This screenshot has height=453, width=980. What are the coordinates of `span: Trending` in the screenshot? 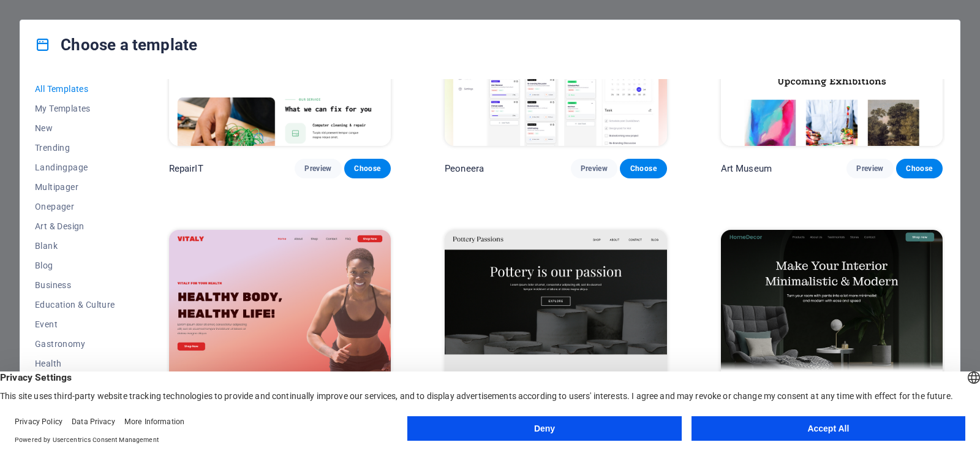 It's located at (75, 148).